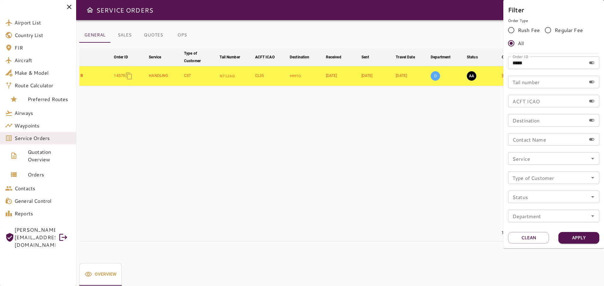  I want to click on p: Order Type, so click(553, 21).